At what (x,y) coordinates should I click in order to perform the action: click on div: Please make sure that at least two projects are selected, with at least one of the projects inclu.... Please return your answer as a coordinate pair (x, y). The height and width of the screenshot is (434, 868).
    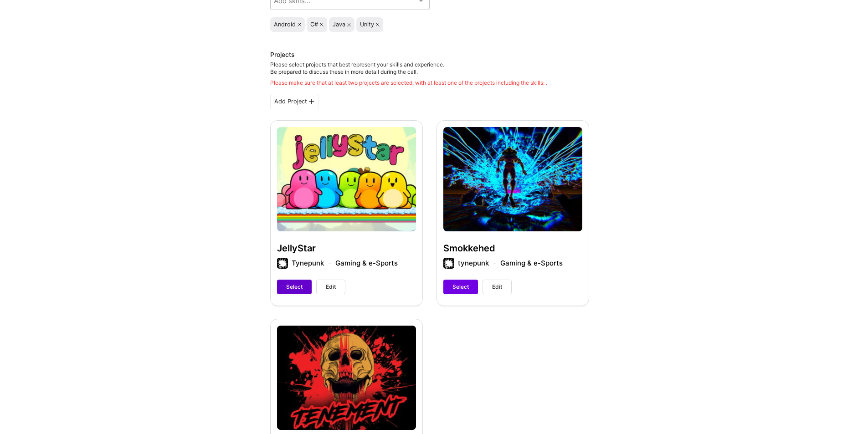
    Looking at the image, I should click on (409, 83).